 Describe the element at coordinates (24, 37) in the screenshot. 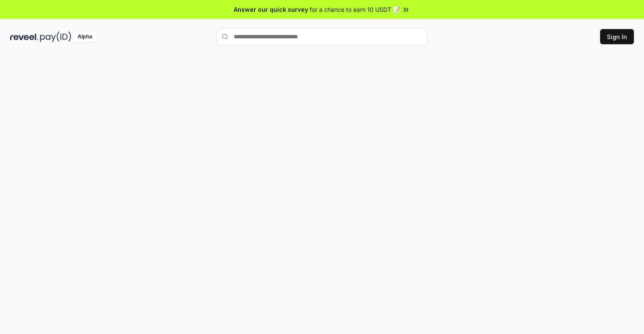

I see `img: reveel_dark` at that location.